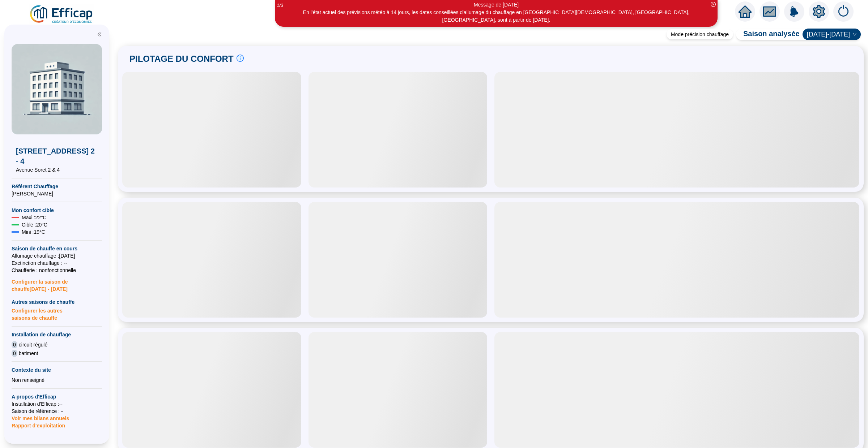  I want to click on div: En l'état actuel des prévisions météo à 14 jours, les dates conseillées d'allumage du chauffage e..., so click(496, 16).